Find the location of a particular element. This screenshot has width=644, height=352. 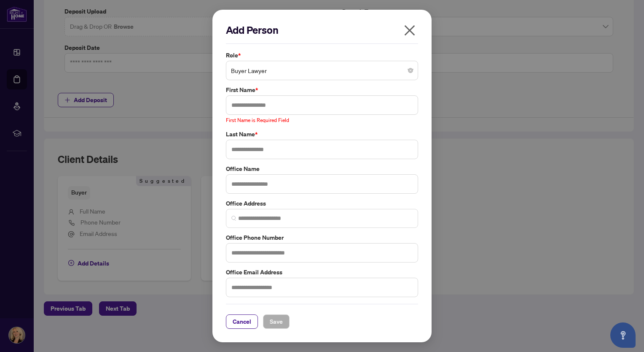

button: Save is located at coordinates (276, 322).